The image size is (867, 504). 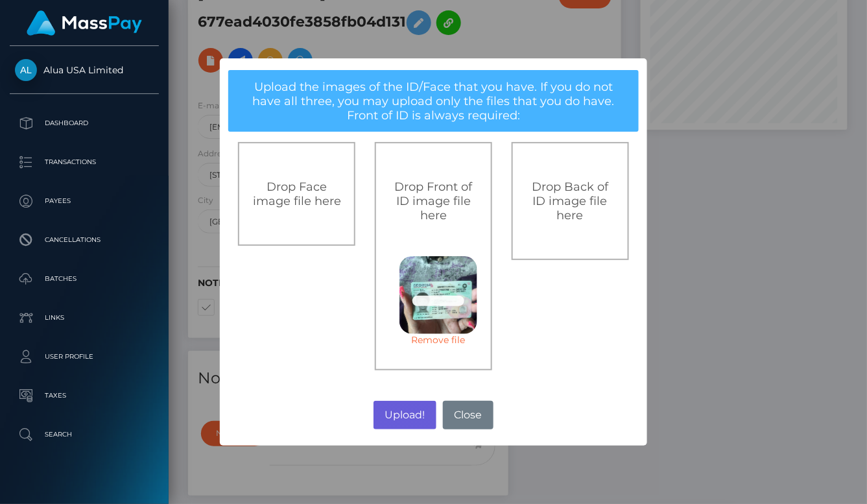 What do you see at coordinates (85, 395) in the screenshot?
I see `p: Taxes` at bounding box center [85, 395].